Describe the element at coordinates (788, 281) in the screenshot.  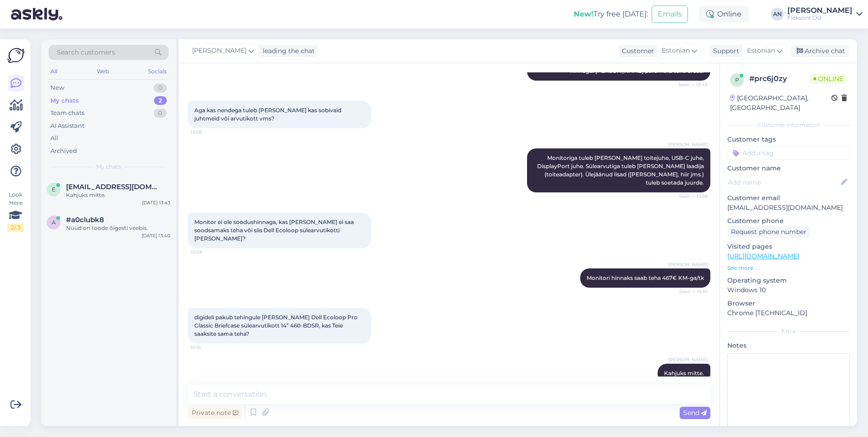
I see `p: Operating system` at that location.